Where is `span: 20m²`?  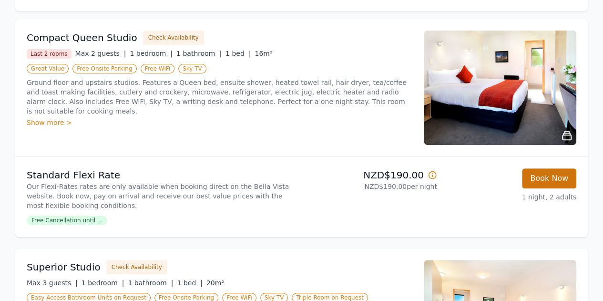 span: 20m² is located at coordinates (215, 282).